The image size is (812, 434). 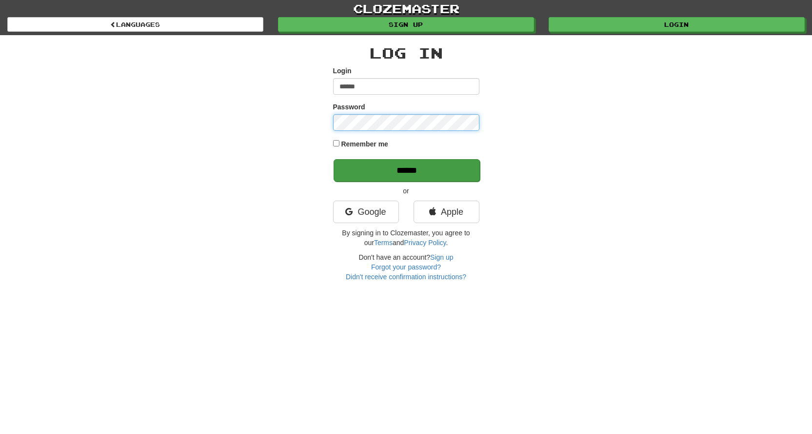 I want to click on a: Google, so click(x=366, y=212).